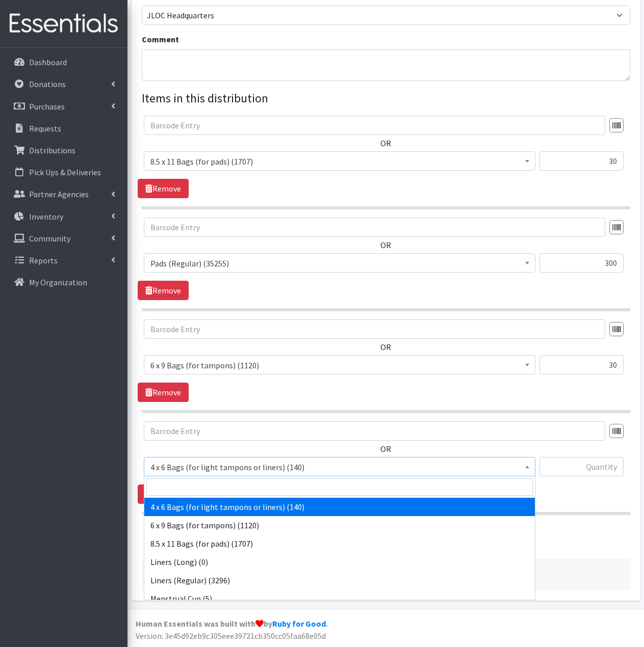 Image resolution: width=644 pixels, height=647 pixels. Describe the element at coordinates (52, 151) in the screenshot. I see `p: Distributions` at that location.